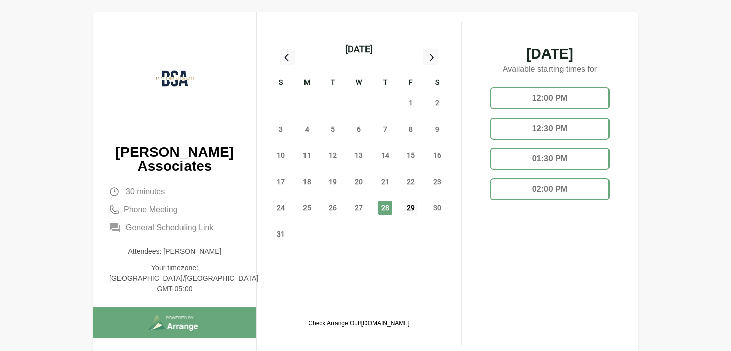 Image resolution: width=731 pixels, height=351 pixels. What do you see at coordinates (385, 129) in the screenshot?
I see `span: Thursday, August 7, 2025` at bounding box center [385, 129].